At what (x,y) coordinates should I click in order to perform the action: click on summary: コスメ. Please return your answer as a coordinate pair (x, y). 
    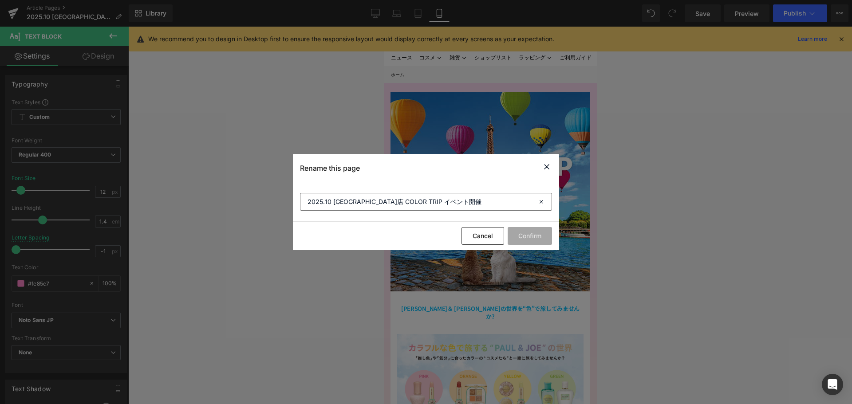
    Looking at the image, I should click on (47, 32).